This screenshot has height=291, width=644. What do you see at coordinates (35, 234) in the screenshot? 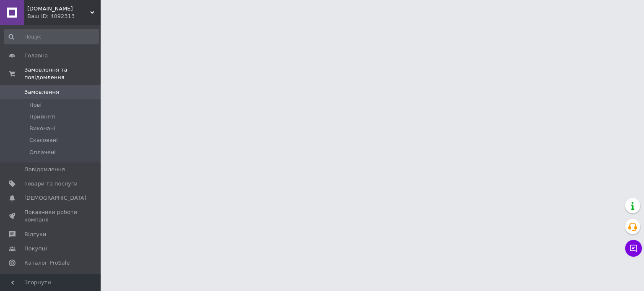
I see `span: Відгуки` at bounding box center [35, 234].